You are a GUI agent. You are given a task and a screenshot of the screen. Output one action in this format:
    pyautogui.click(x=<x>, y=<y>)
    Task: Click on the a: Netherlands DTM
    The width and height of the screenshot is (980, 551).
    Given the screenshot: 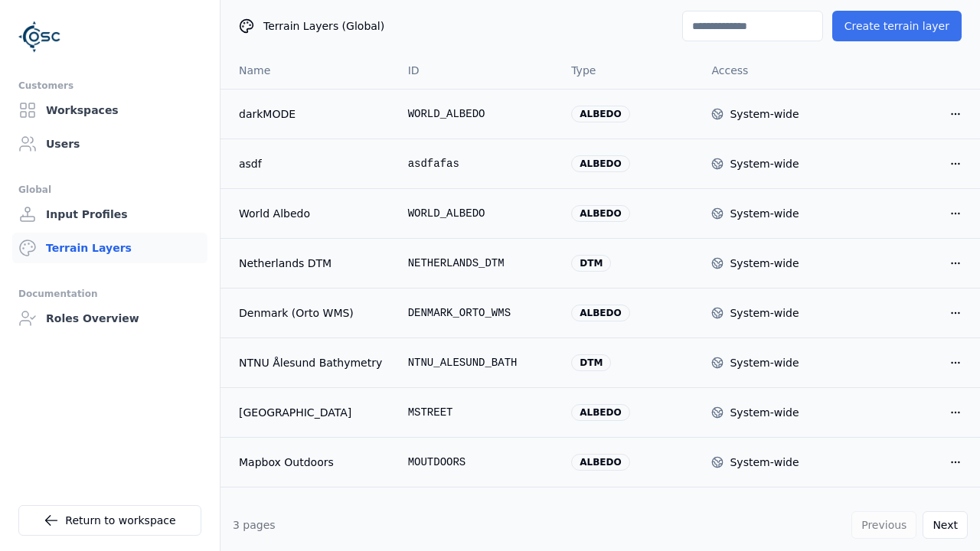 What is the action you would take?
    pyautogui.click(x=311, y=264)
    